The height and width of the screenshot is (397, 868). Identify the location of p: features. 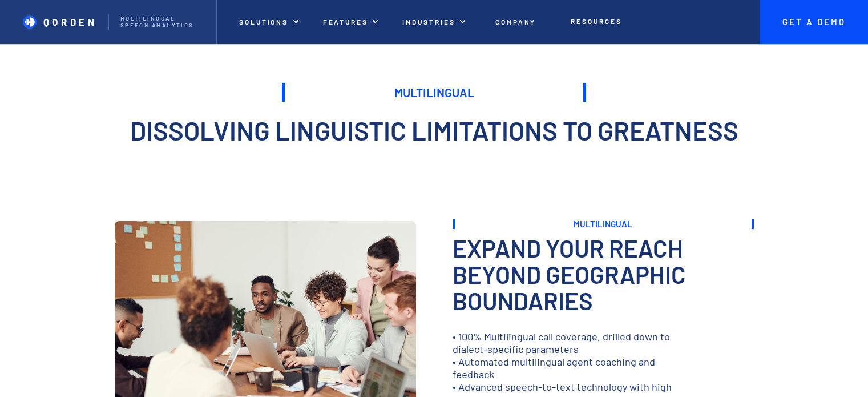
(346, 22).